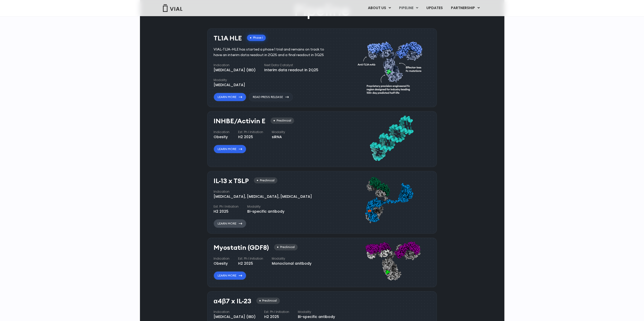  Describe the element at coordinates (173, 8) in the screenshot. I see `img: Vial Logo` at that location.